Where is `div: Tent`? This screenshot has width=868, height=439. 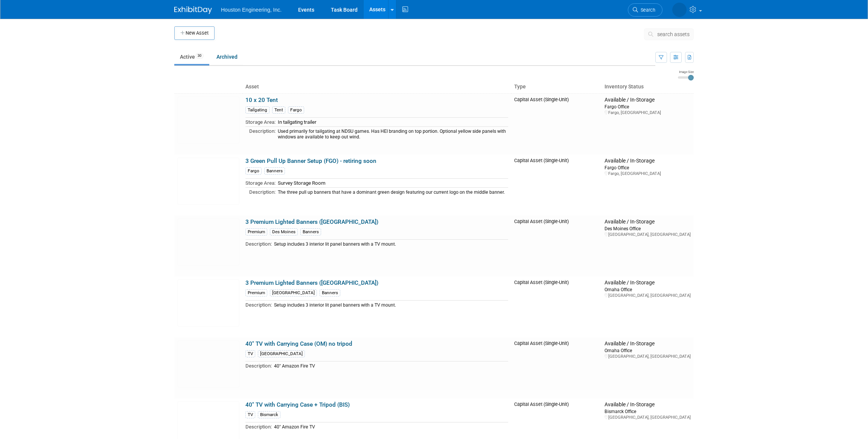
div: Tent is located at coordinates (278, 110).